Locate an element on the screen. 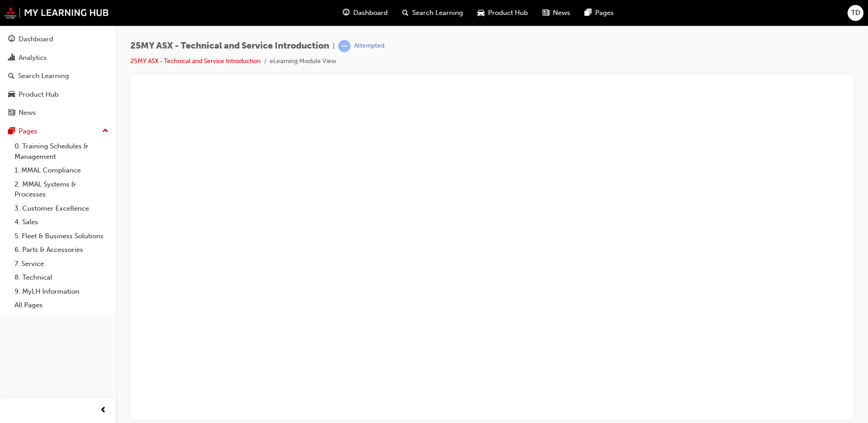 This screenshot has width=868, height=423. a: mmal is located at coordinates (57, 13).